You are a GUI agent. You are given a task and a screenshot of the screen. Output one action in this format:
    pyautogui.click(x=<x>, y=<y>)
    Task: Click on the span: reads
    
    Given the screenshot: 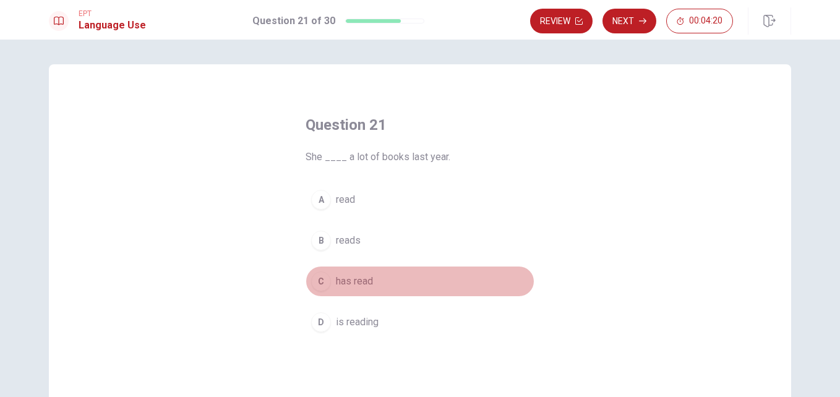 What is the action you would take?
    pyautogui.click(x=348, y=241)
    